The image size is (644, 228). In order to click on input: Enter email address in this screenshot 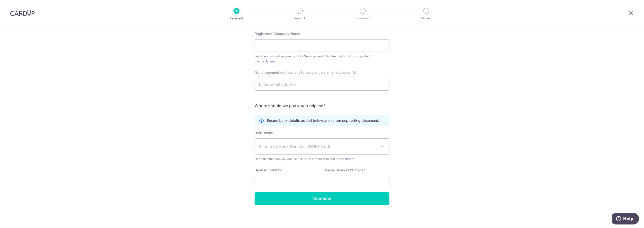, I will do `click(322, 84)`.